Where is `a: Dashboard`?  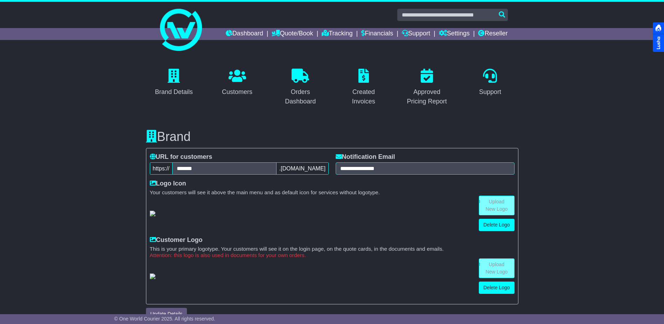 a: Dashboard is located at coordinates (244, 34).